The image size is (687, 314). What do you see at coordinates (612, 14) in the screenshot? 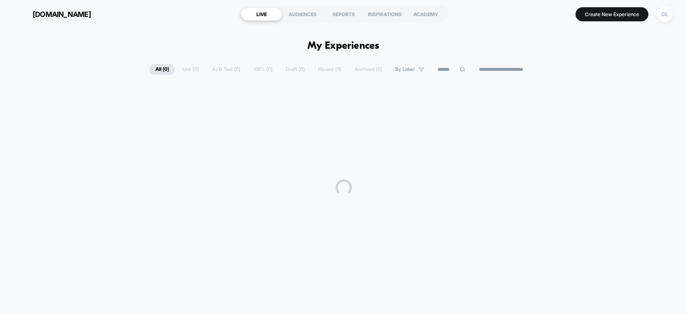
I see `button: Create New Experience` at bounding box center [612, 14].